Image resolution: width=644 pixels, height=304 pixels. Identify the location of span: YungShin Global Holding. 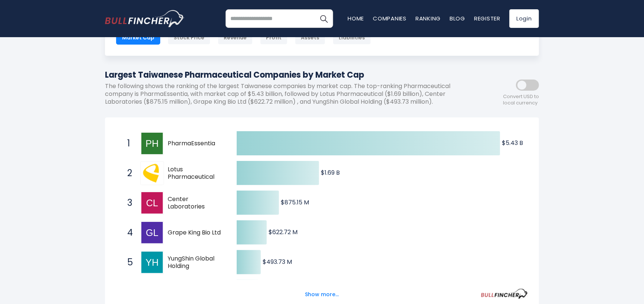
(195, 263).